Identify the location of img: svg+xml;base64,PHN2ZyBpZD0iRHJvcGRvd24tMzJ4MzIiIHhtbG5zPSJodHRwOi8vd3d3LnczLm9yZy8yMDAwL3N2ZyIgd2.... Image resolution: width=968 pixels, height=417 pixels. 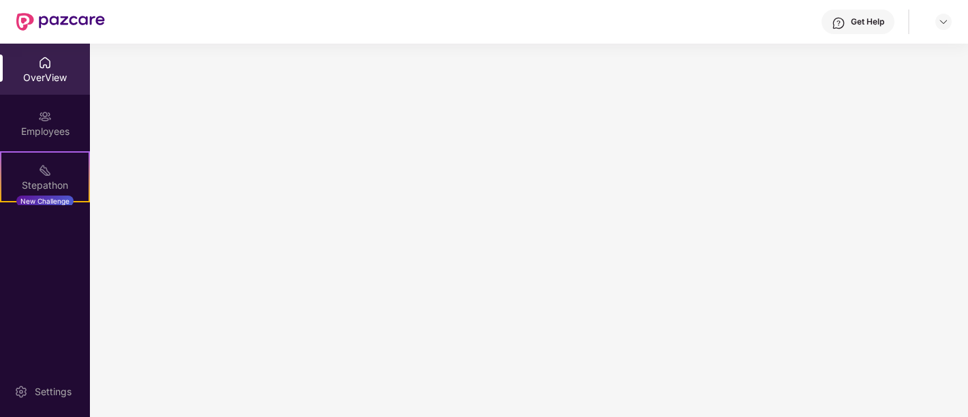
(944, 22).